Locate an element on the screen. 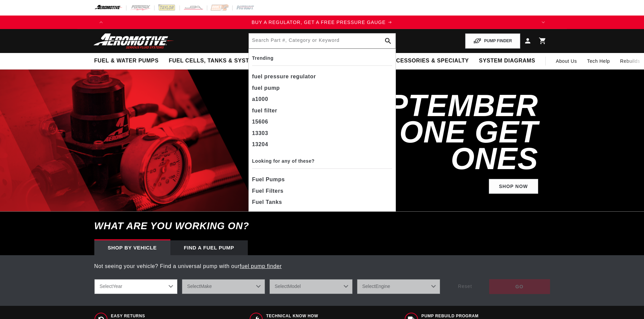 This screenshot has width=644, height=319. b: Looking for any of these? is located at coordinates (283, 161).